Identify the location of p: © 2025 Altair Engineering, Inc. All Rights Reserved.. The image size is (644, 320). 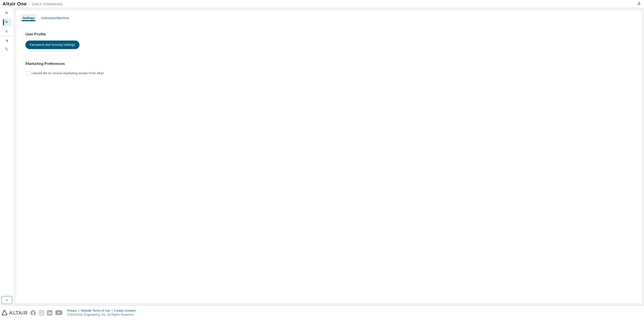
(103, 315).